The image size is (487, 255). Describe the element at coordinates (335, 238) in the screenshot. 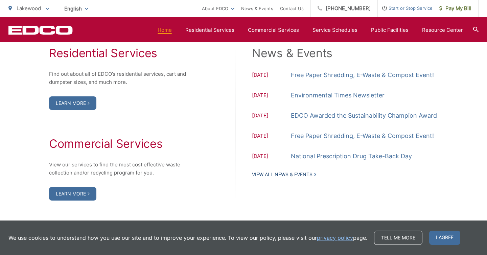

I see `a: privacy policy` at that location.